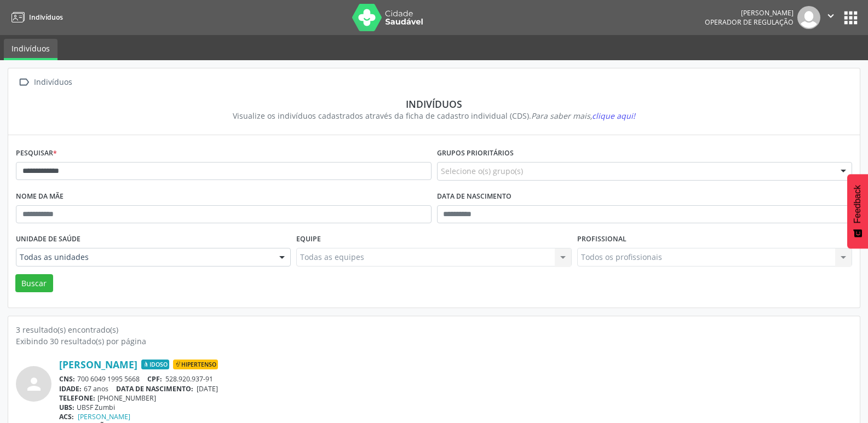 Image resolution: width=868 pixels, height=423 pixels. Describe the element at coordinates (39, 197) in the screenshot. I see `label: Nome da mãe` at that location.